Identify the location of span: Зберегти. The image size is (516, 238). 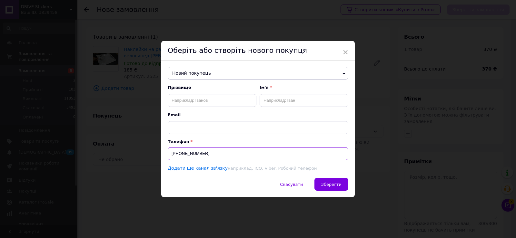
(331, 185).